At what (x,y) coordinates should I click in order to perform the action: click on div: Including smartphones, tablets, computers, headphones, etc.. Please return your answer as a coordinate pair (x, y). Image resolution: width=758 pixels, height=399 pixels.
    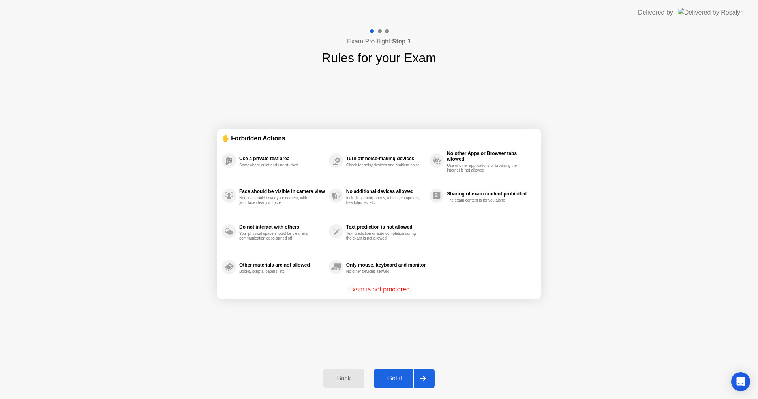
    Looking at the image, I should click on (384, 200).